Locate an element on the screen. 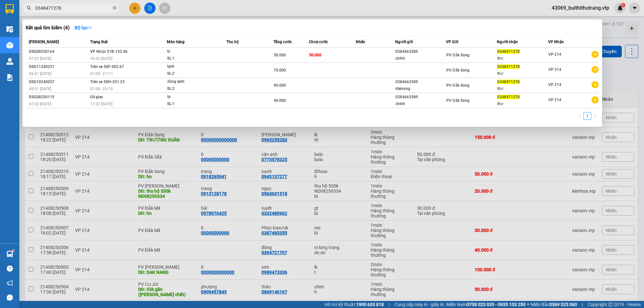  span: 07:00 - 25/10 is located at coordinates (101, 89).